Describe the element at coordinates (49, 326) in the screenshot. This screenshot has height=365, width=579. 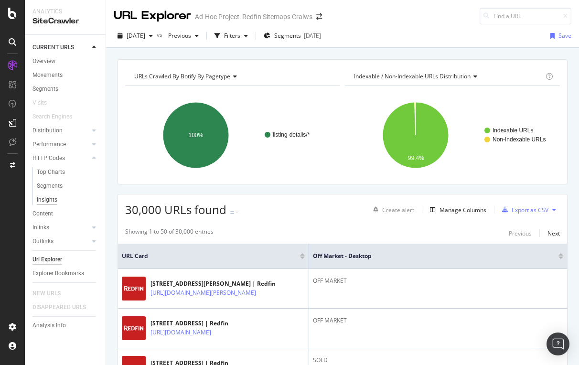
I see `div: Analysis Info` at that location.